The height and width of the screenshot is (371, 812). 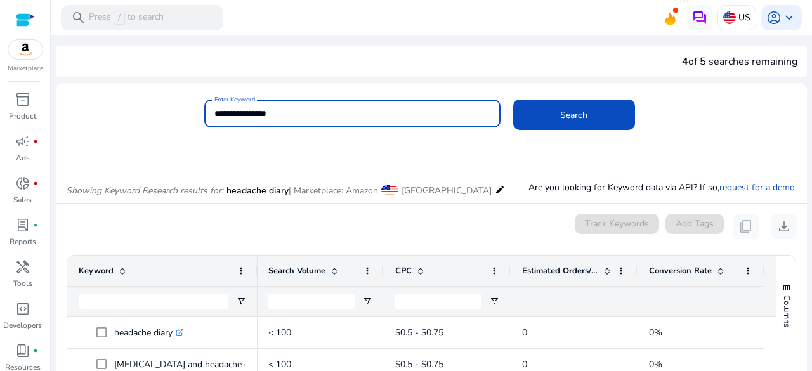 What do you see at coordinates (438, 301) in the screenshot?
I see `input: CPC Filter Input` at bounding box center [438, 301].